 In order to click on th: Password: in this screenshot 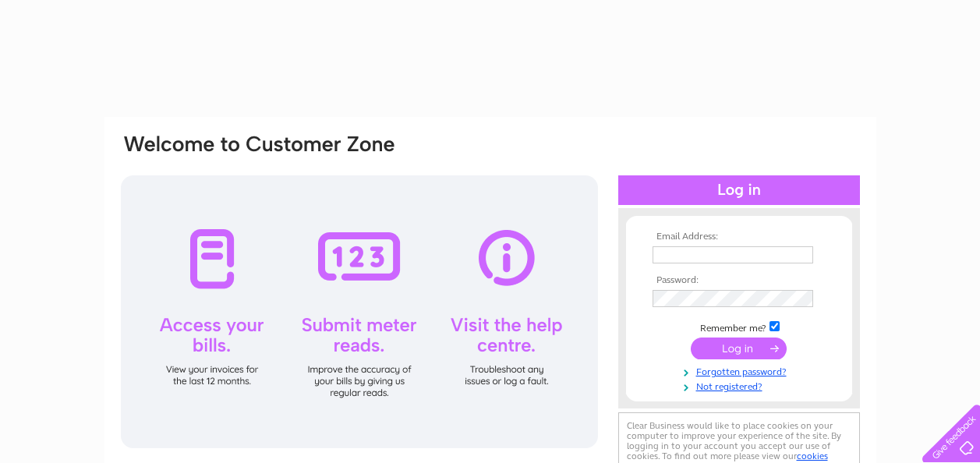, I will do `click(739, 281)`.